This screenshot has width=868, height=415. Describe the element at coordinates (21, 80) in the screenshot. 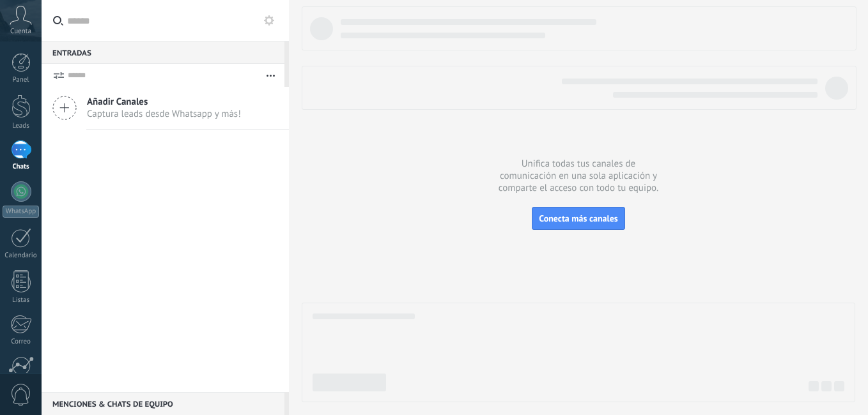

I see `div: Panel` at that location.